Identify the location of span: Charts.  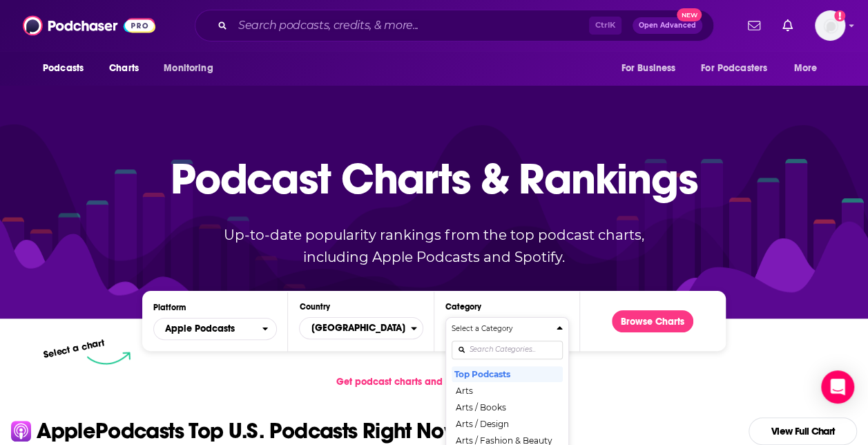
(124, 69).